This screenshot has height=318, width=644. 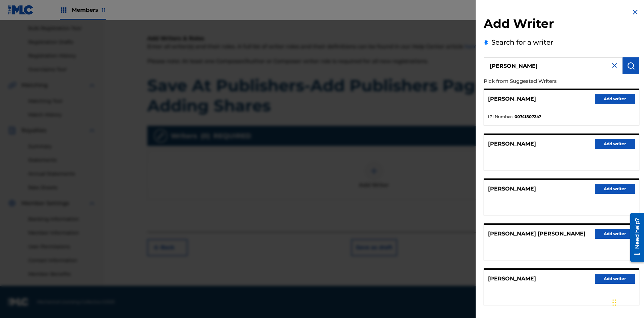 What do you see at coordinates (103, 10) in the screenshot?
I see `span: 11` at bounding box center [103, 10].